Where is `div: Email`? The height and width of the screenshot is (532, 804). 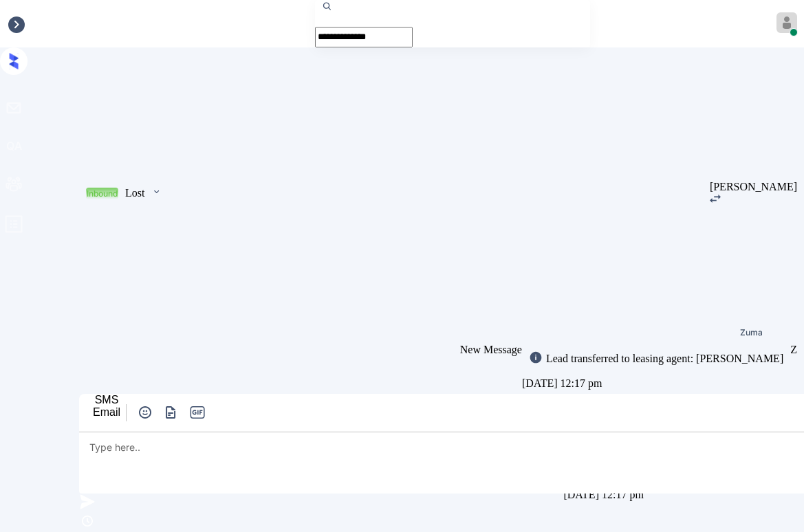
div: Email is located at coordinates (106, 412).